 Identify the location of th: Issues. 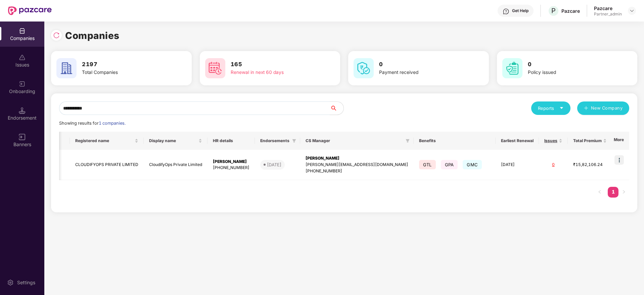
(553, 141).